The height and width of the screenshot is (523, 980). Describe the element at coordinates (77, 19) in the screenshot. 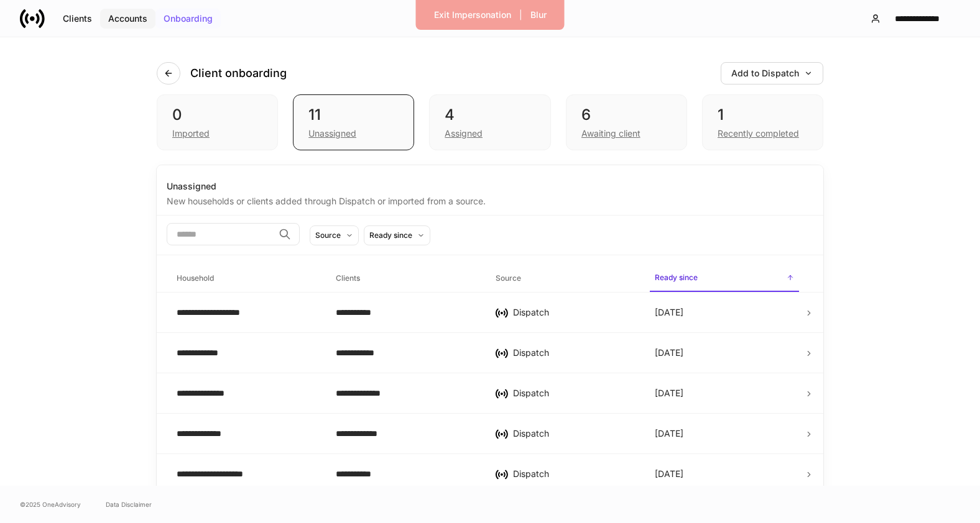

I see `button: Clients` at that location.